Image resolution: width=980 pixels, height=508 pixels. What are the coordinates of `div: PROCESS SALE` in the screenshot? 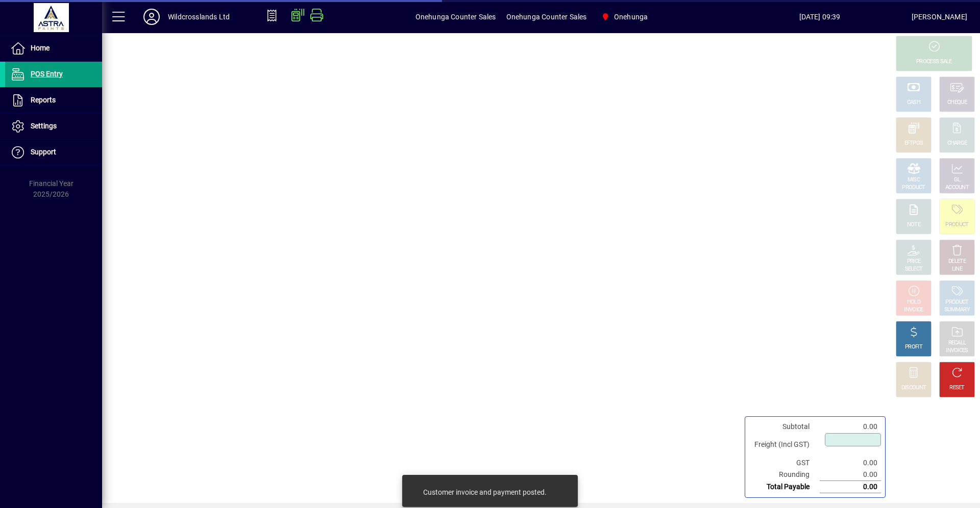 It's located at (934, 62).